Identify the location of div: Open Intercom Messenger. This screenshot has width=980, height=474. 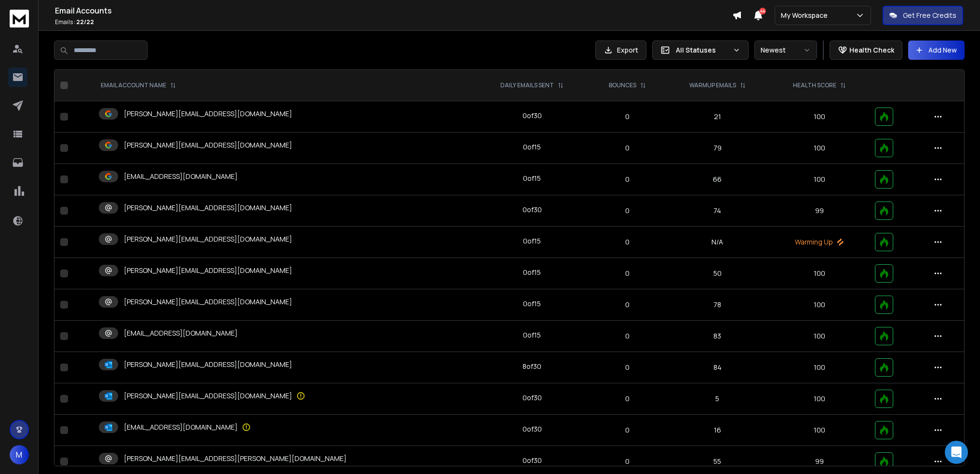
(957, 452).